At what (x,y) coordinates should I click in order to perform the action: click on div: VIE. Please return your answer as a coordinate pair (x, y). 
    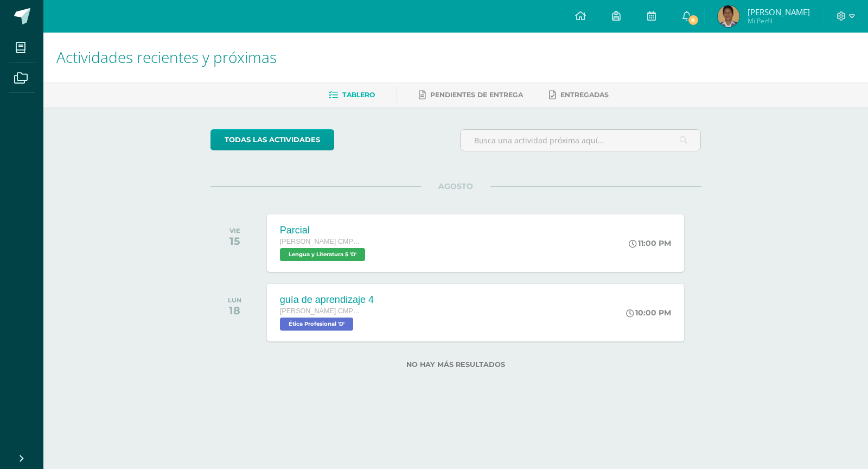
    Looking at the image, I should click on (234, 231).